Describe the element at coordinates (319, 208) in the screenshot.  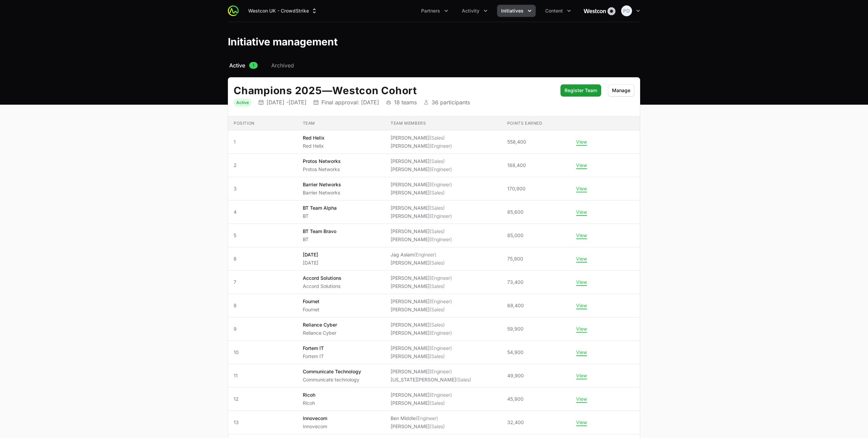
I see `p: BT Team Alpha` at that location.